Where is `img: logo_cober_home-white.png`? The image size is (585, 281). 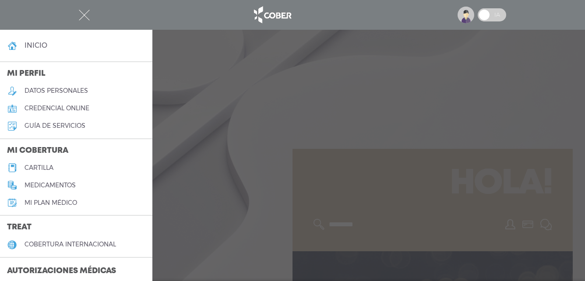
img: logo_cober_home-white.png is located at coordinates (272, 15).